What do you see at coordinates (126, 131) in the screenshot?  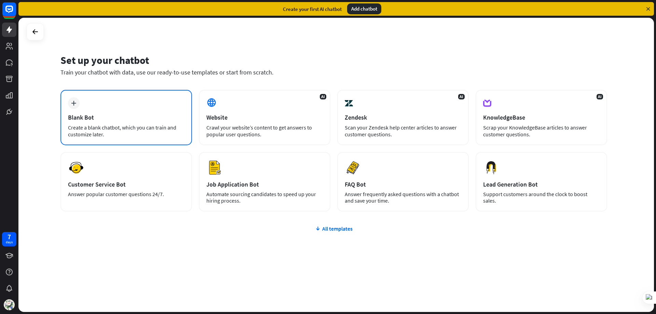 I see `div: Create a blank chatbot, which you can train and customize later.` at bounding box center [126, 131].